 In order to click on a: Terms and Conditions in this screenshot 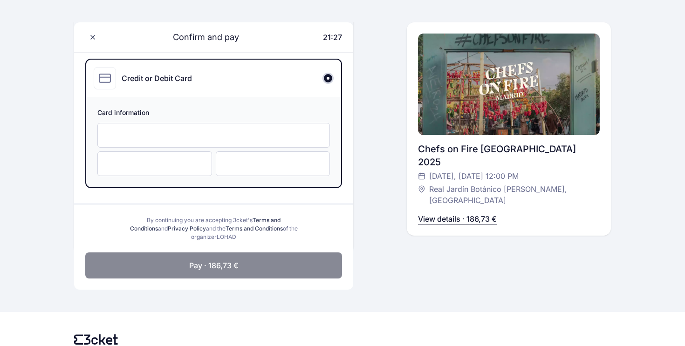, I will do `click(254, 228)`.